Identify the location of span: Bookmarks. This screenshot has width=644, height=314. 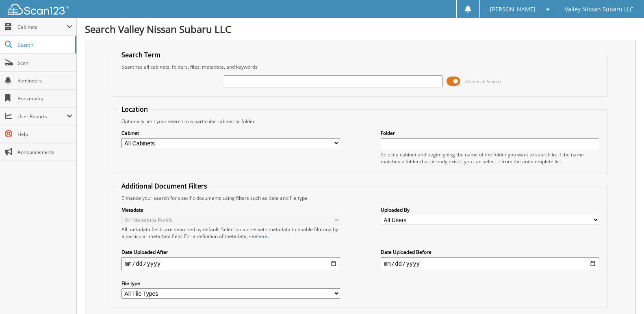
(45, 98).